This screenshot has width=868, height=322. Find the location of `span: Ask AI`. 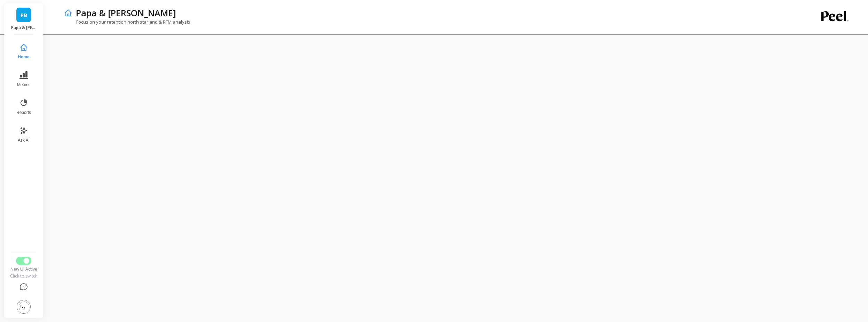

span: Ask AI is located at coordinates (24, 140).